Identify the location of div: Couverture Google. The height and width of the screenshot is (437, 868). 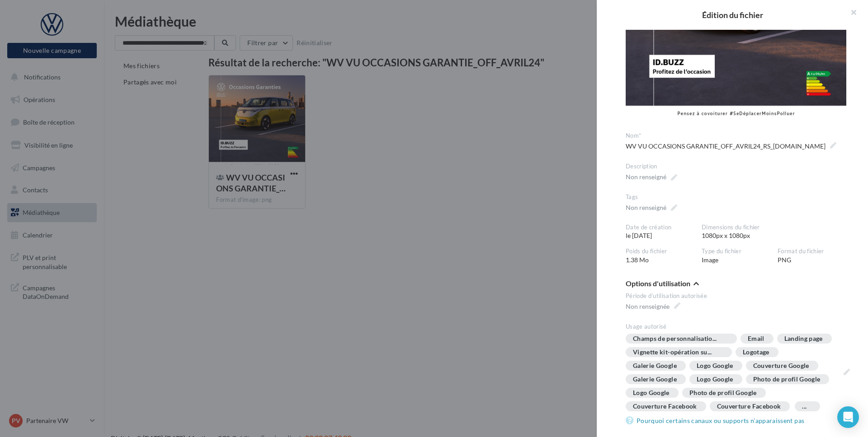
(781, 366).